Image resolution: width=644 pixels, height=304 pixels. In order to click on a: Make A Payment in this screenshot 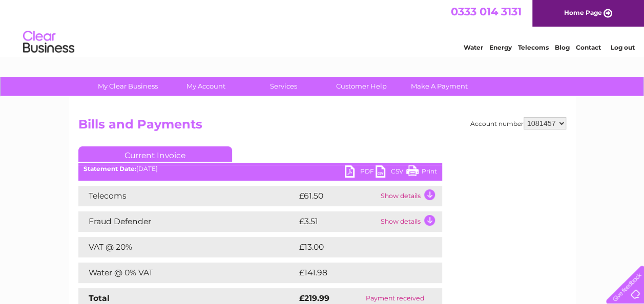, I will do `click(439, 86)`.